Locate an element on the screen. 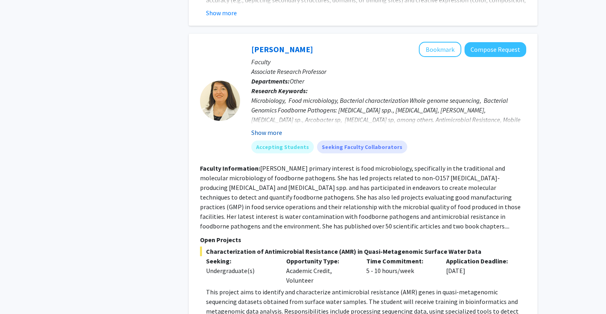 This screenshot has width=606, height=314. button: Add Magaly Toro to Bookmarks is located at coordinates (440, 49).